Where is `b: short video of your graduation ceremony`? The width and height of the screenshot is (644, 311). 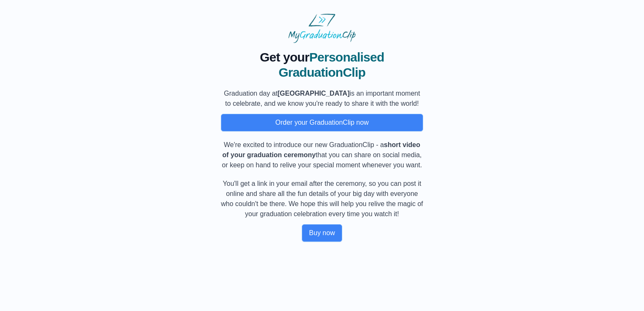
b: short video of your graduation ceremony is located at coordinates (322, 149).